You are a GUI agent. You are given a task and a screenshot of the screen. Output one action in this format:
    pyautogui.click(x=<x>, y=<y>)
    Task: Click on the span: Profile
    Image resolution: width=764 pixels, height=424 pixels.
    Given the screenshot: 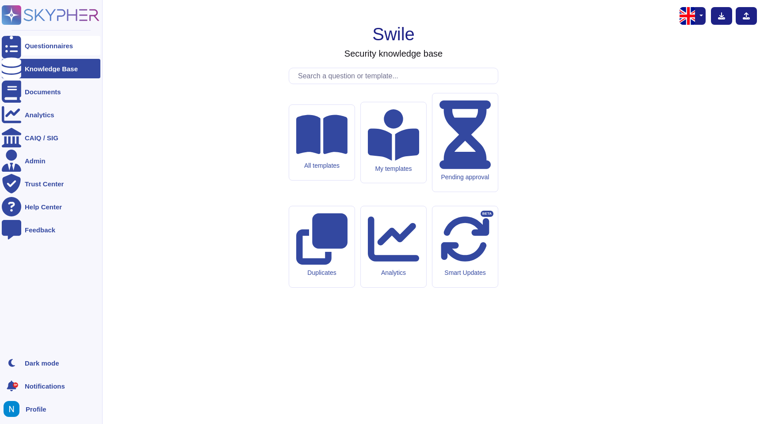 What is the action you would take?
    pyautogui.click(x=36, y=409)
    